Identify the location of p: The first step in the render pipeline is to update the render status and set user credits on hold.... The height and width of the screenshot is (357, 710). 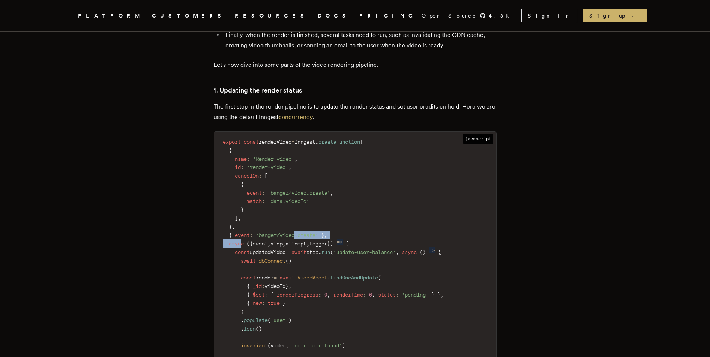
(355, 112).